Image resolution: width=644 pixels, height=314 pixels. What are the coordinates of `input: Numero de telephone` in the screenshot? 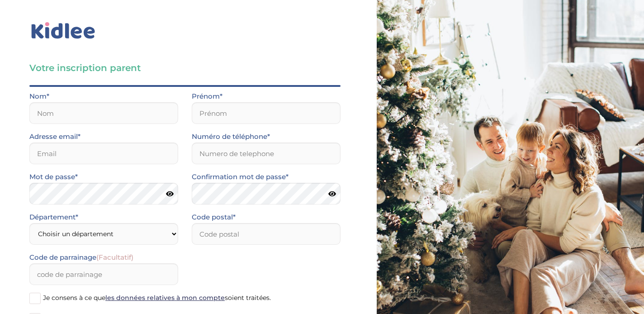 It's located at (266, 153).